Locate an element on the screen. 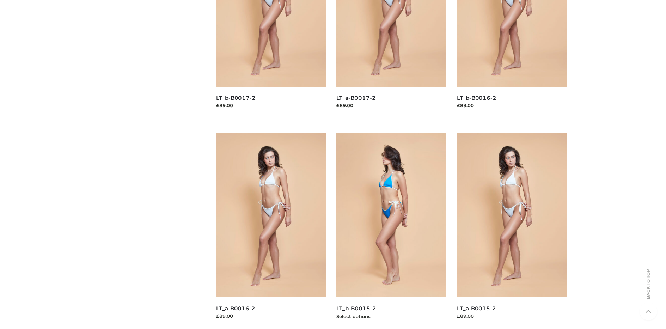 The image size is (666, 329). a: Select options is located at coordinates (353, 316).